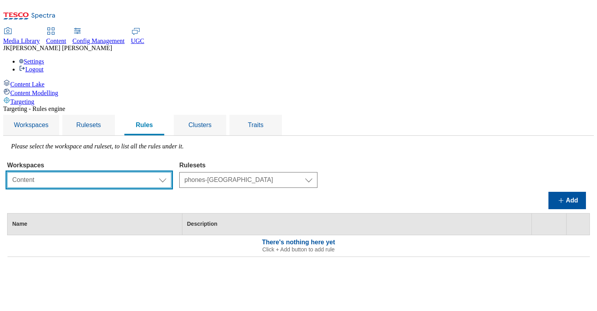 Image resolution: width=597 pixels, height=311 pixels. I want to click on th: Name, so click(95, 224).